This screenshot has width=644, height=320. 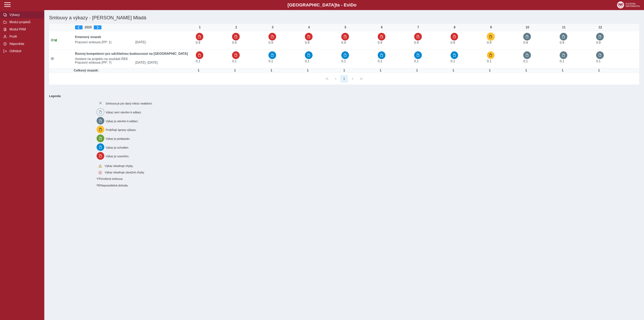 What do you see at coordinates (455, 27) in the screenshot?
I see `div: 8` at bounding box center [455, 27].